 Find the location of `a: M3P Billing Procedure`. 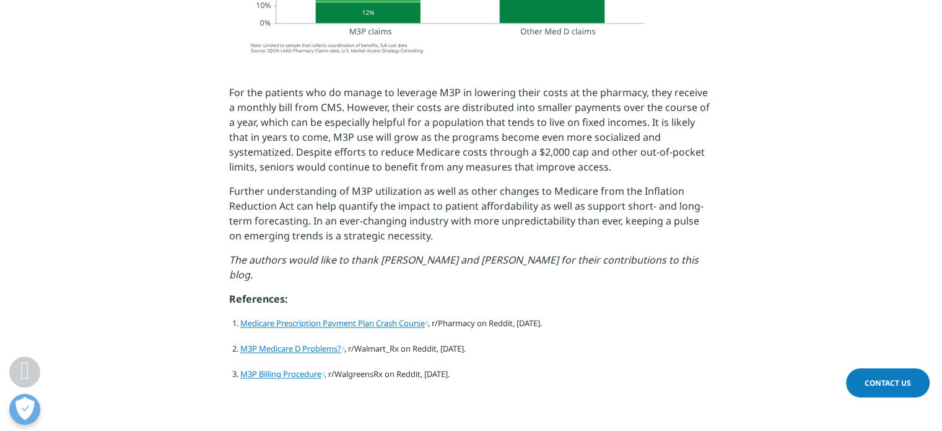

a: M3P Billing Procedure is located at coordinates (283, 374).